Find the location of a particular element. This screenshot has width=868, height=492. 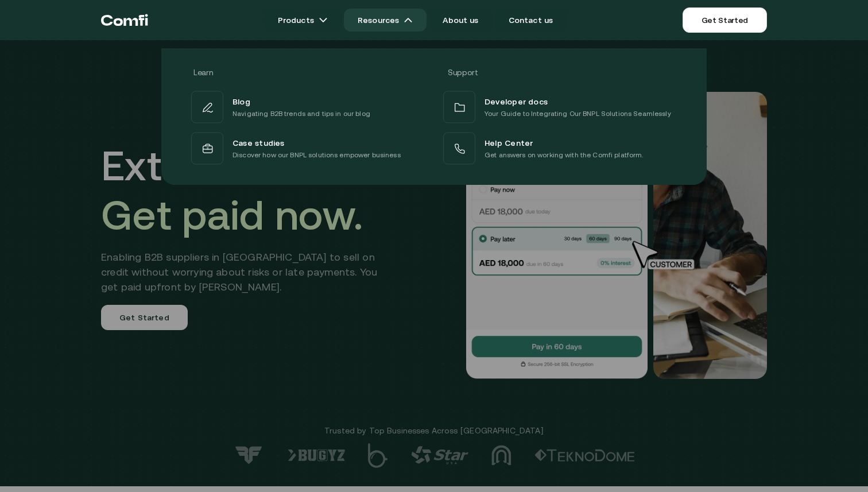

p: Navigating B2B trends and tips in our blog is located at coordinates (302, 114).